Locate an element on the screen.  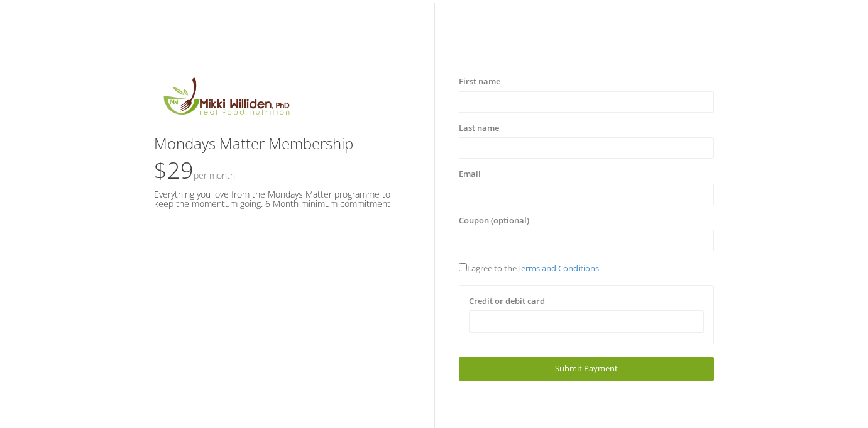
img: MikkiLogoMain.png is located at coordinates (226, 99).